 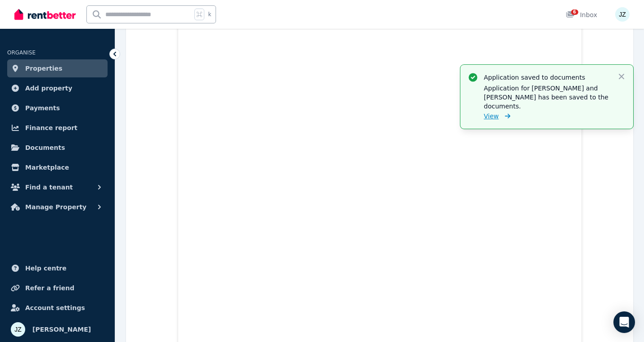 What do you see at coordinates (46, 269) in the screenshot?
I see `span: Help centre` at bounding box center [46, 269].